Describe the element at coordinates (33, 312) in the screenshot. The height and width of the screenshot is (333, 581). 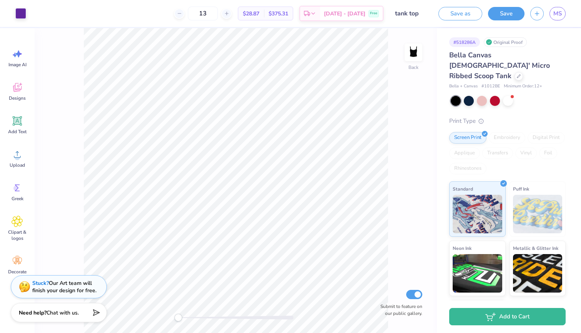
I see `strong: Need help?` at that location.